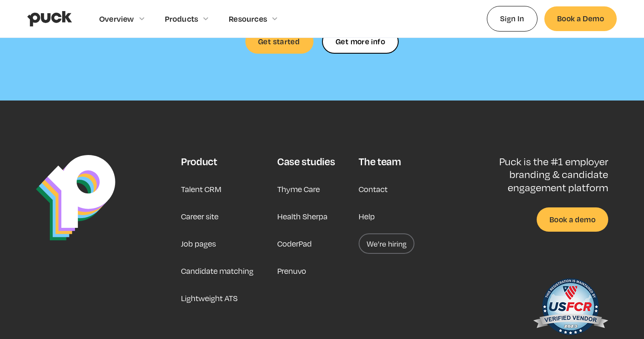  I want to click on a: Career site, so click(200, 216).